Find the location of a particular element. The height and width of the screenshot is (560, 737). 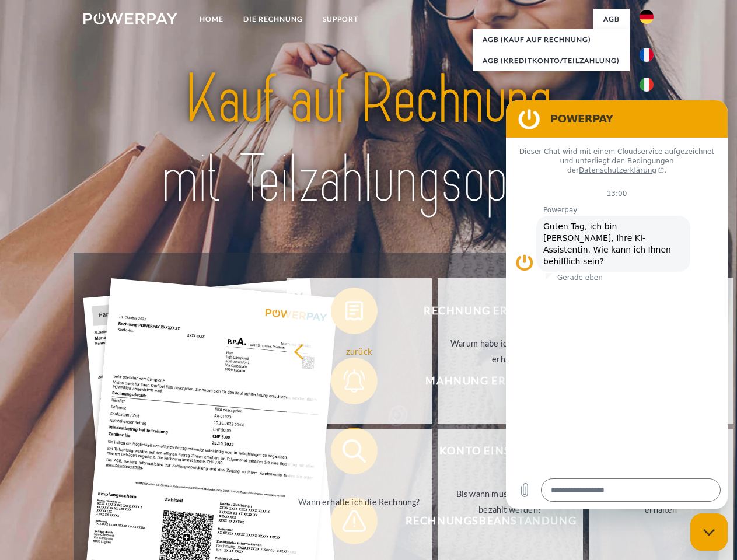

a: DIE RECHNUNG is located at coordinates (273, 19).